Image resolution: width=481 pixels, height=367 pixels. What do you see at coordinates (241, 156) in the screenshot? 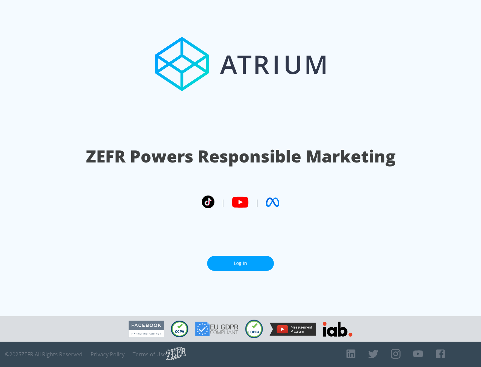
I see `h1: ZEFR Powers Responsible Marketing` at bounding box center [241, 156].